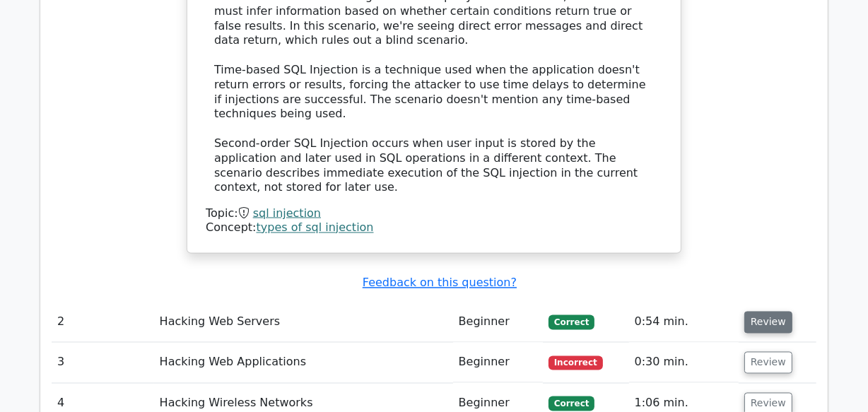  I want to click on div: Topic:, so click(434, 214).